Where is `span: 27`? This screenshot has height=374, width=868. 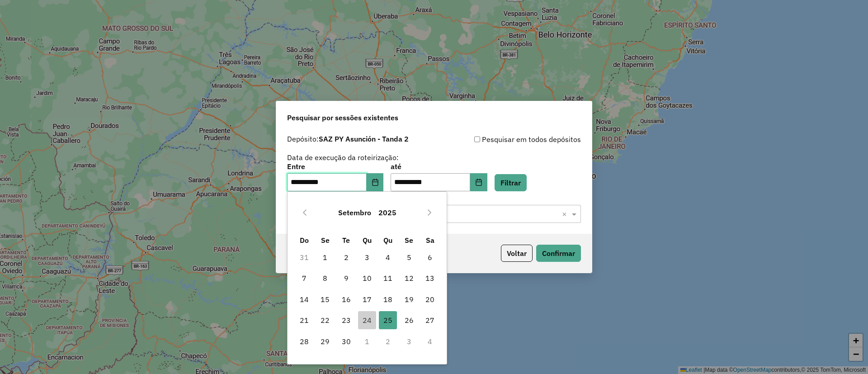
span: 27 is located at coordinates (430, 320).